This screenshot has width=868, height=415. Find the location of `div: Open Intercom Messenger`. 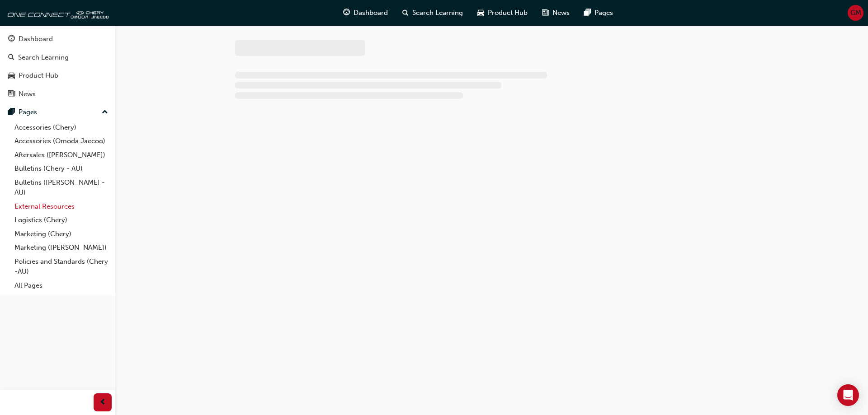

div: Open Intercom Messenger is located at coordinates (848, 396).